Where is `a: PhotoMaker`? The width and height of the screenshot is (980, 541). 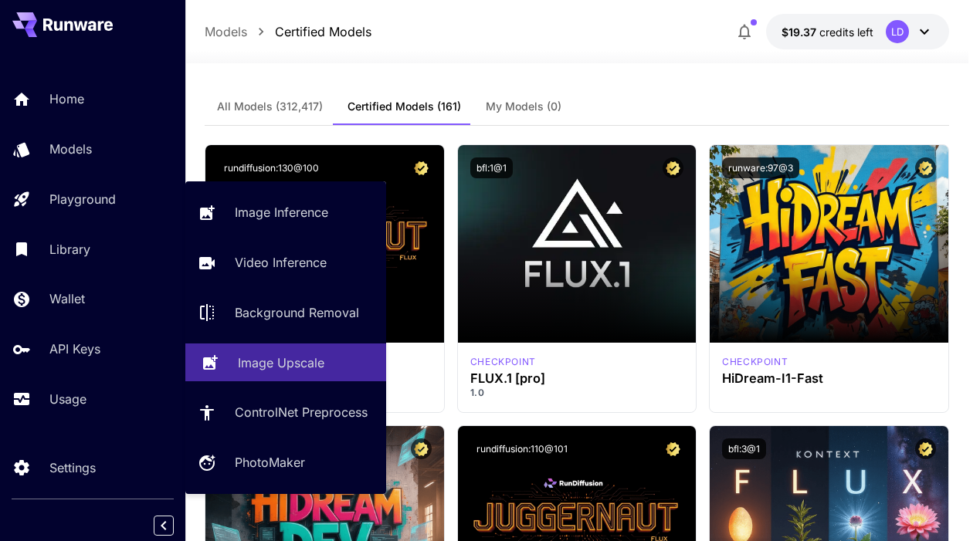 a: PhotoMaker is located at coordinates (285, 462).